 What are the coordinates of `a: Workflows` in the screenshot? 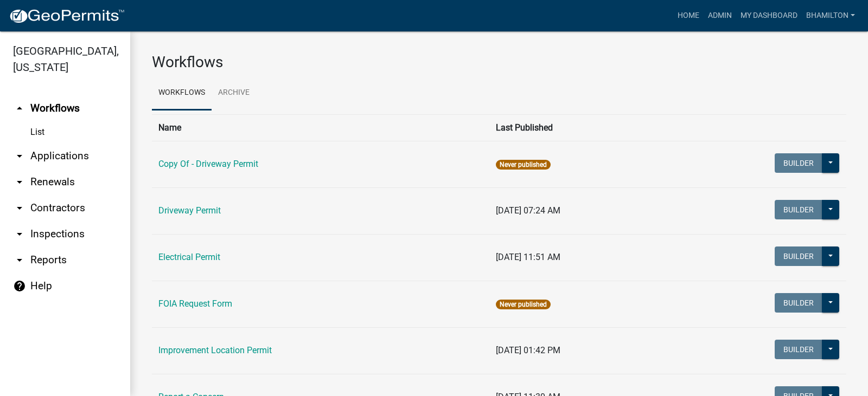 It's located at (182, 93).